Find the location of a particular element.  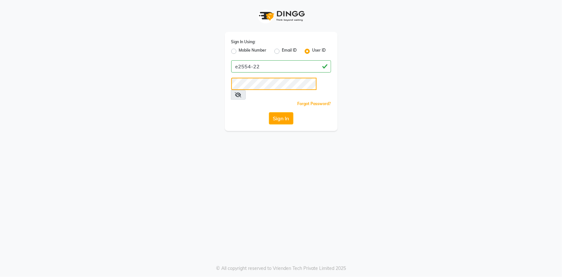

label: Sign In Using: is located at coordinates (244, 42).